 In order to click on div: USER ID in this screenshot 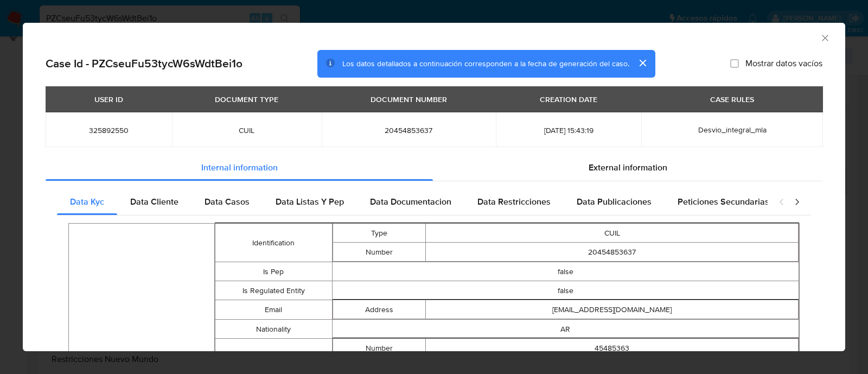, I will do `click(109, 99)`.